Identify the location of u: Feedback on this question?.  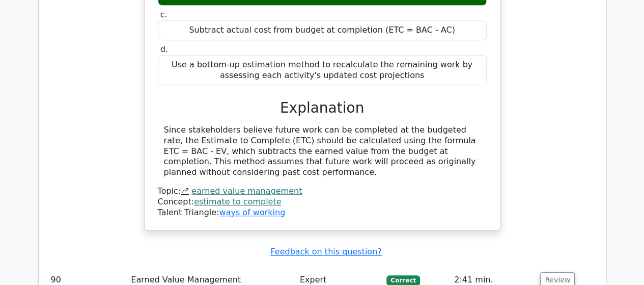
(326, 251).